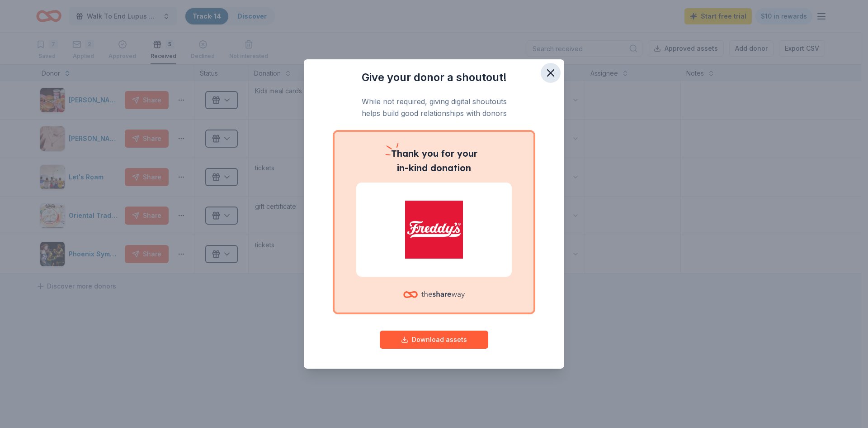  What do you see at coordinates (434, 339) in the screenshot?
I see `button: Download assets` at bounding box center [434, 339].